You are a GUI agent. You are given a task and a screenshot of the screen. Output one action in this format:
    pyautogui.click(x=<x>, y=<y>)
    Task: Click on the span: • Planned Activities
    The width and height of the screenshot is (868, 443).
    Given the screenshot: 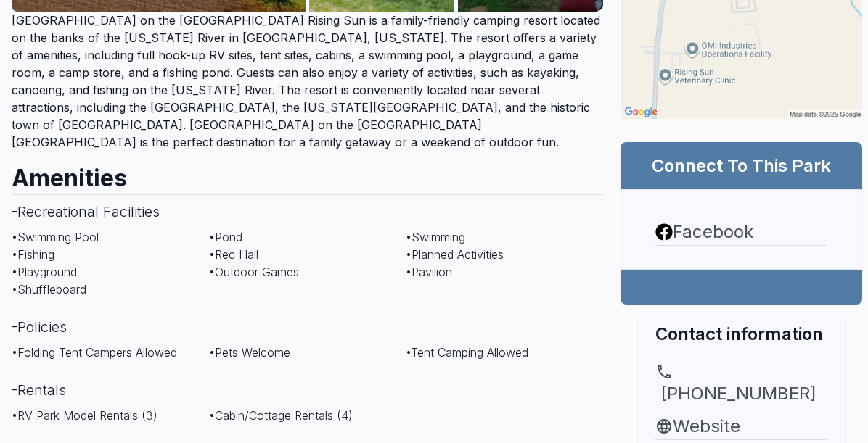 What is the action you would take?
    pyautogui.click(x=454, y=254)
    